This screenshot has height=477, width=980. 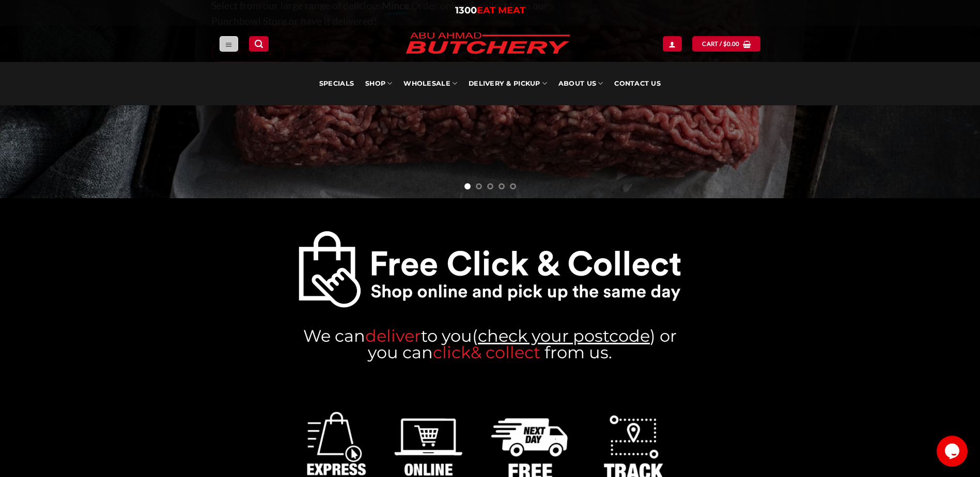 I want to click on a: 1300EAT MEAT, so click(x=490, y=10).